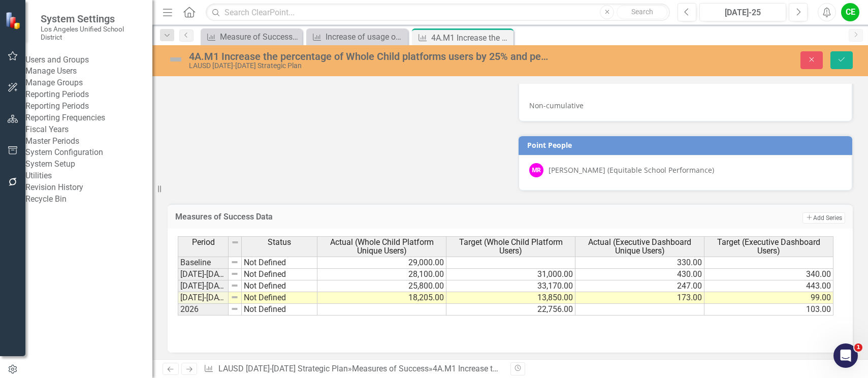 Image resolution: width=868 pixels, height=378 pixels. I want to click on a: Revision History, so click(89, 188).